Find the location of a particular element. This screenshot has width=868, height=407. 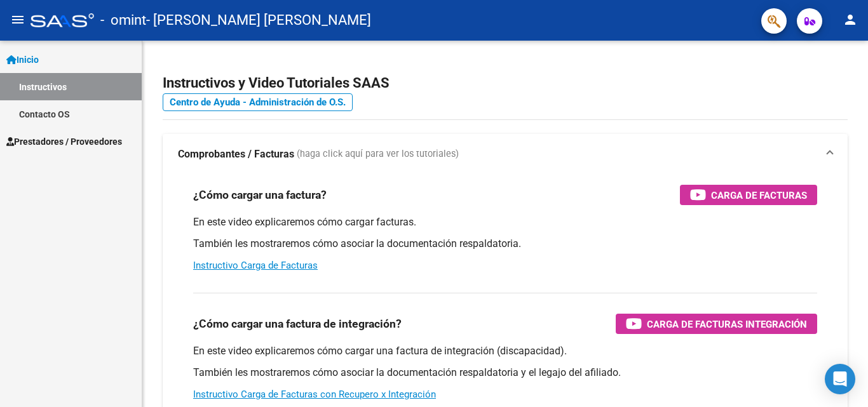

h2: Instructivos y Video Tutoriales SAAS is located at coordinates (505, 83).